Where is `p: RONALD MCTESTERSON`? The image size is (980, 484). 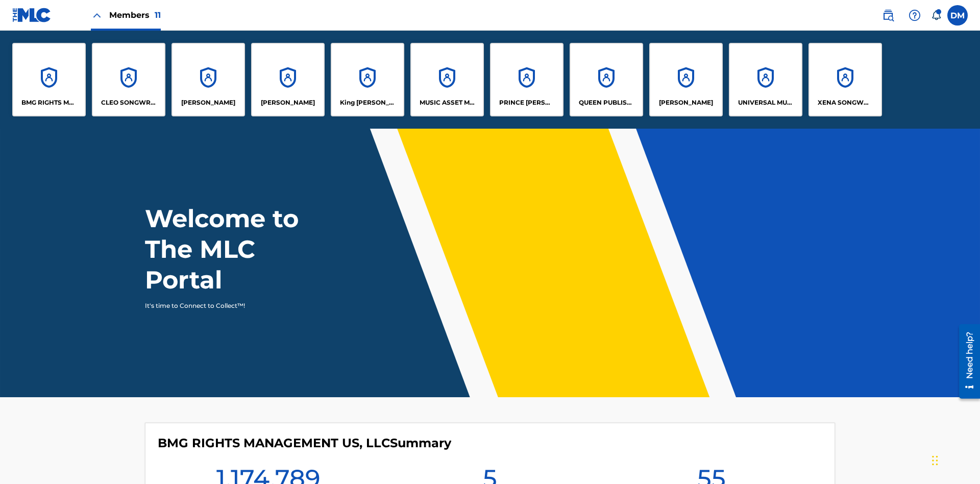 p: RONALD MCTESTERSON is located at coordinates (686, 103).